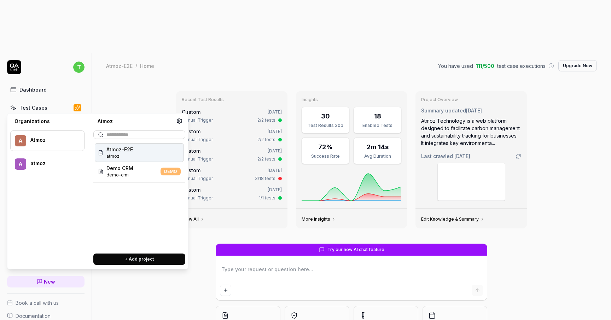 The height and width of the screenshot is (320, 611). Describe the element at coordinates (139, 259) in the screenshot. I see `a: + Add project` at that location.